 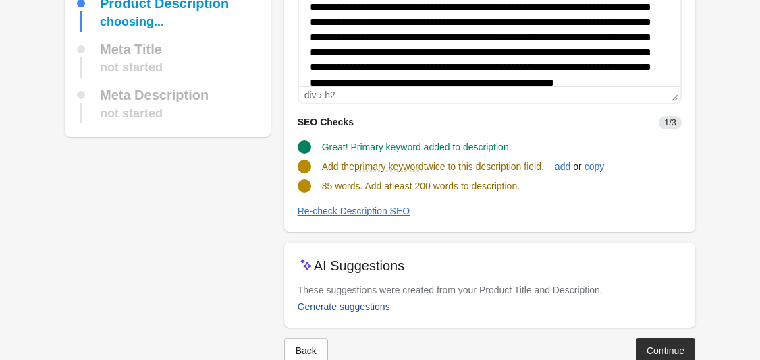 What do you see at coordinates (343, 307) in the screenshot?
I see `button: Generate suggestions` at bounding box center [343, 307].